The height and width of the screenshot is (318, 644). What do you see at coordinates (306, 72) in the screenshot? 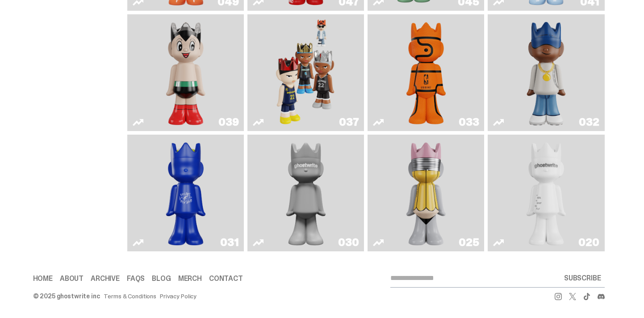
I see `img: Game Face (2024)` at bounding box center [306, 72].